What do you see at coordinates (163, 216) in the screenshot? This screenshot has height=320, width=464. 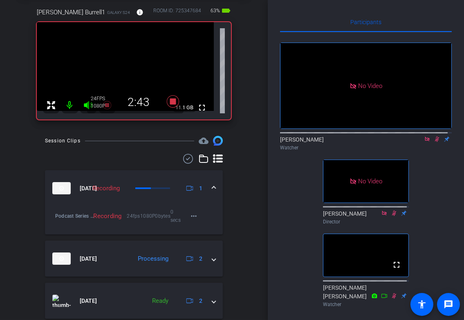 I see `span: 0bytes` at bounding box center [163, 216].